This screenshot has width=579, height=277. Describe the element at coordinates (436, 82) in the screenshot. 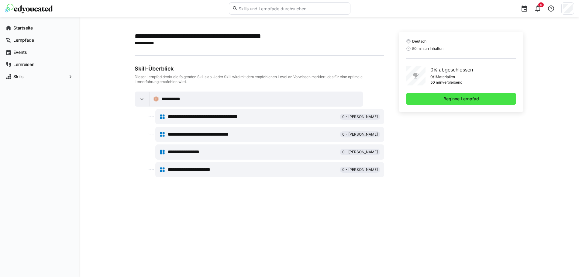

I see `p: 50 min` at that location.